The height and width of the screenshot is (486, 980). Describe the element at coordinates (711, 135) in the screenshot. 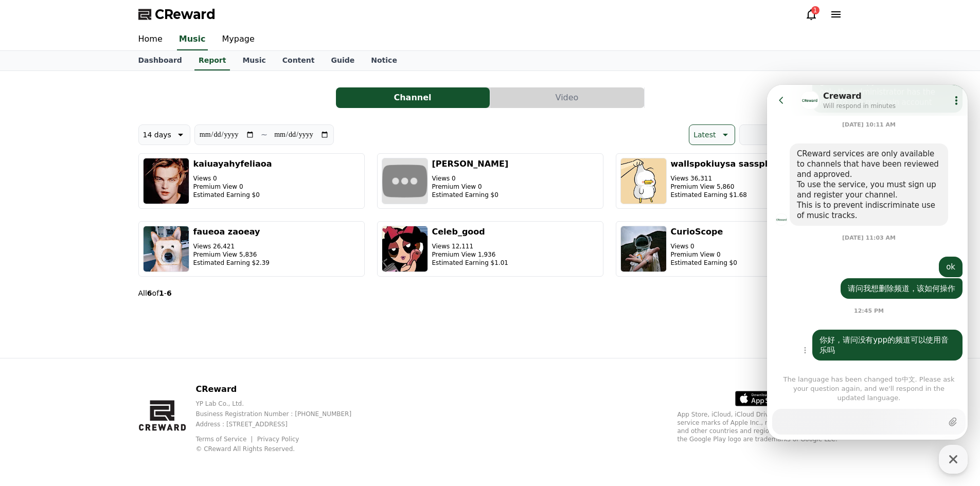

I see `button: Latest` at that location.